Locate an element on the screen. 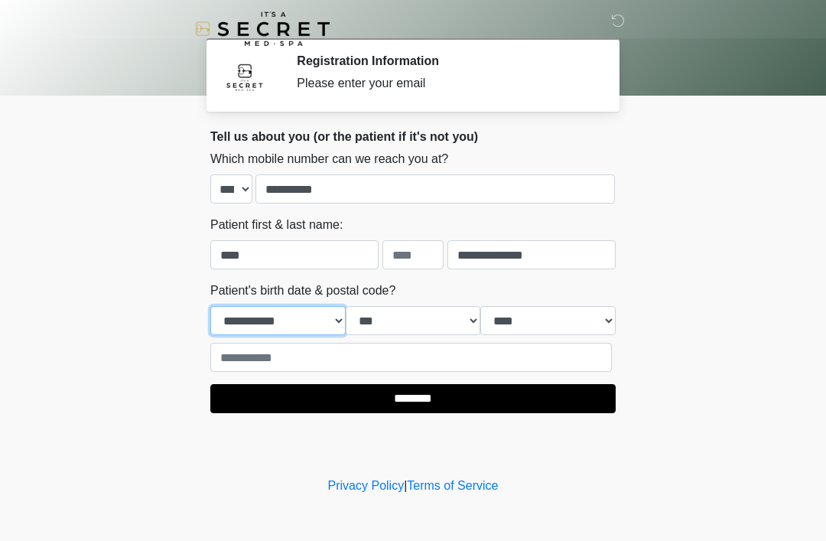 Image resolution: width=826 pixels, height=541 pixels. label: Patient's birth date & postal code? is located at coordinates (303, 291).